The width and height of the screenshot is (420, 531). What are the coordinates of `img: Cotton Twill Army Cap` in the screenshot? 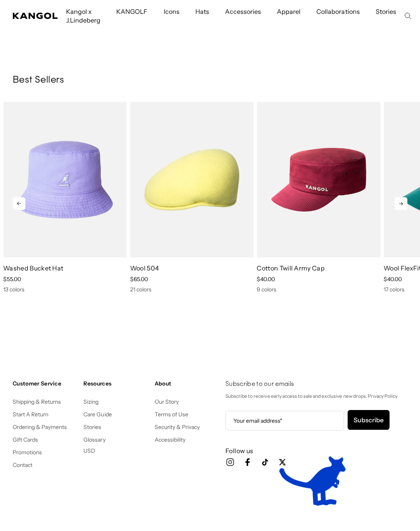 It's located at (319, 180).